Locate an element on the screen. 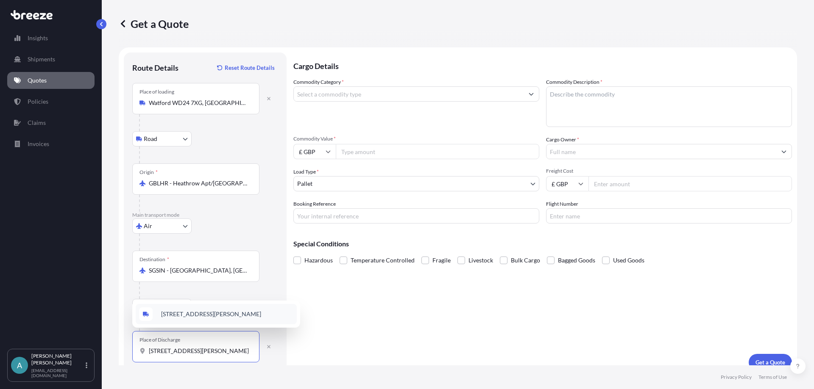  input: Full name is located at coordinates (661, 152).